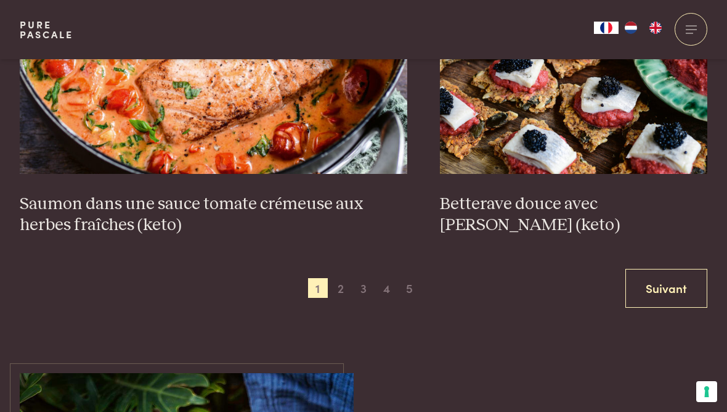 The height and width of the screenshot is (412, 727). What do you see at coordinates (213, 214) in the screenshot?
I see `h3: Saumon dans une sauce tomate crémeuse aux herbes fraîches (keto)` at bounding box center [213, 214].